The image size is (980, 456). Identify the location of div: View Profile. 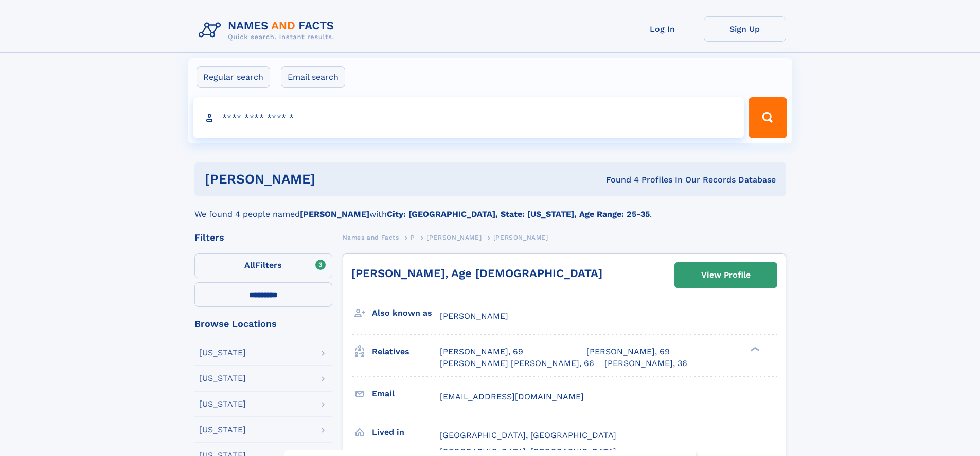
(726, 275).